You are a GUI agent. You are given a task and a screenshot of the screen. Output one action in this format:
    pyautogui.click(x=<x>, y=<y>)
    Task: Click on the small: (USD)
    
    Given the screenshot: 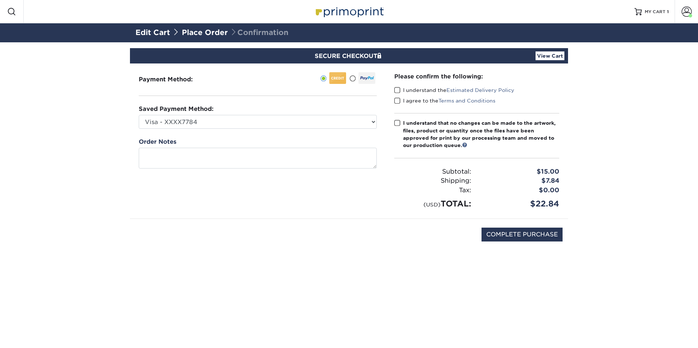 What is the action you would take?
    pyautogui.click(x=432, y=204)
    